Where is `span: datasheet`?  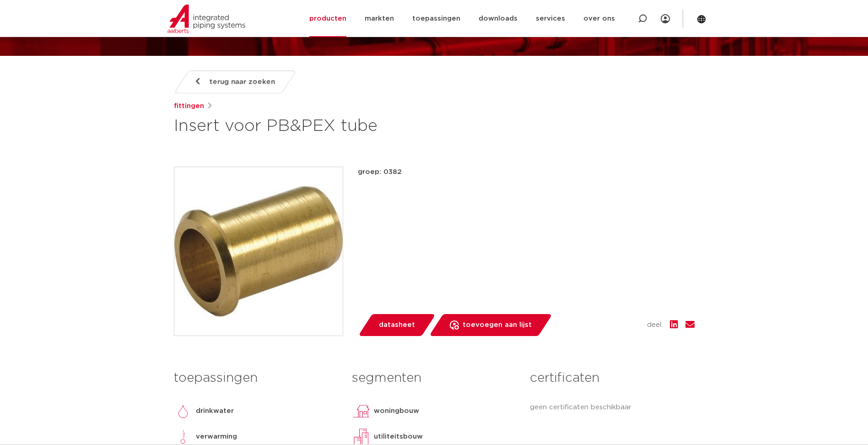
span: datasheet is located at coordinates (397, 325).